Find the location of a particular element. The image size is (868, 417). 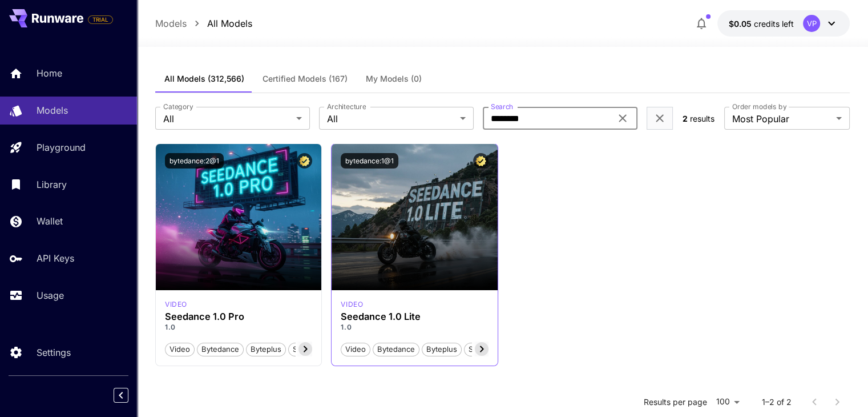

span: Certified Models (167) is located at coordinates (305, 79).